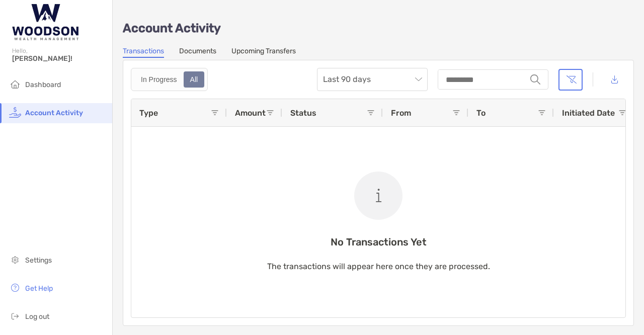  I want to click on div: segmented control, so click(169, 80).